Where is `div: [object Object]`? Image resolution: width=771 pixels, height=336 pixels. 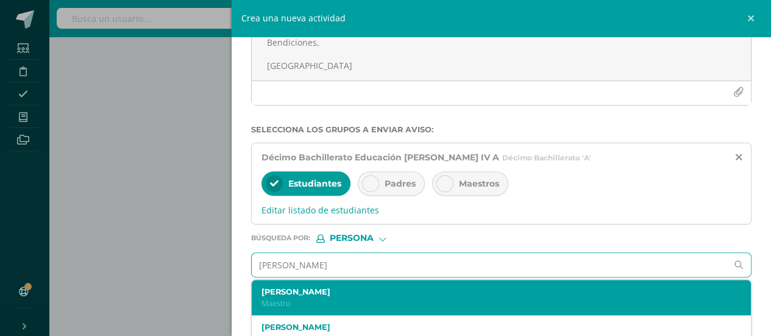 div: [object Object] is located at coordinates (362, 238).